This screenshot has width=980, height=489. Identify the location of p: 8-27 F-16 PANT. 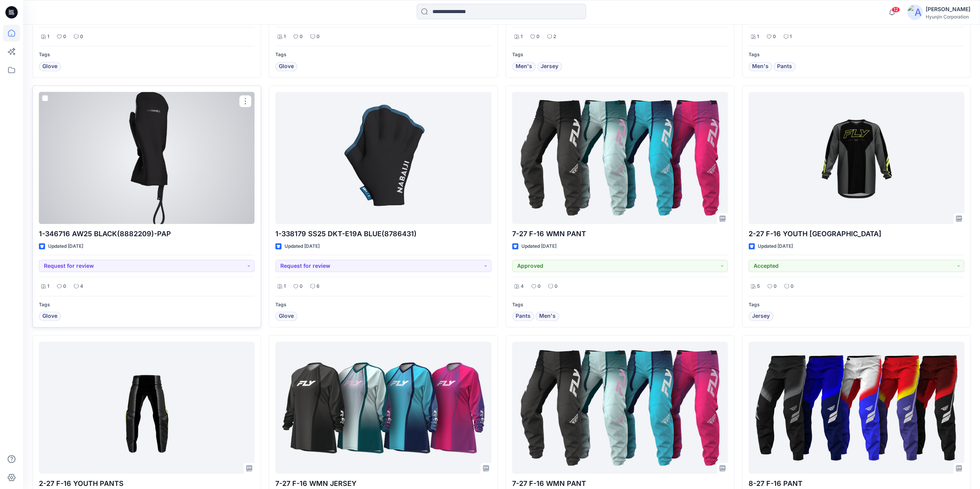
(857, 484).